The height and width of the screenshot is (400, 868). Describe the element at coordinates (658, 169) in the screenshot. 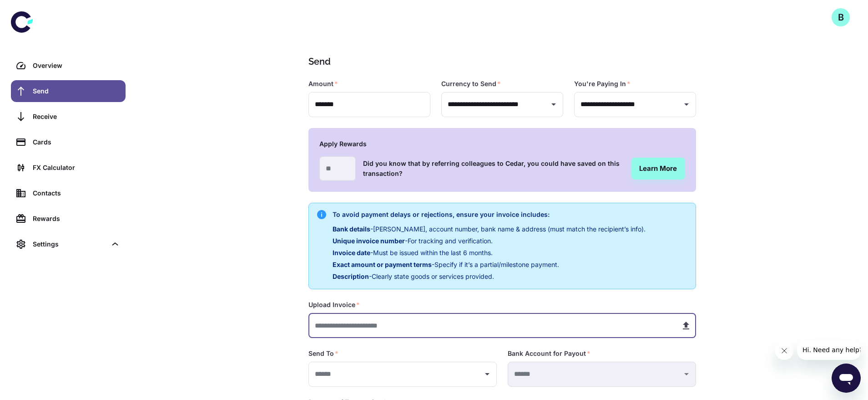

I see `a: Learn More` at that location.